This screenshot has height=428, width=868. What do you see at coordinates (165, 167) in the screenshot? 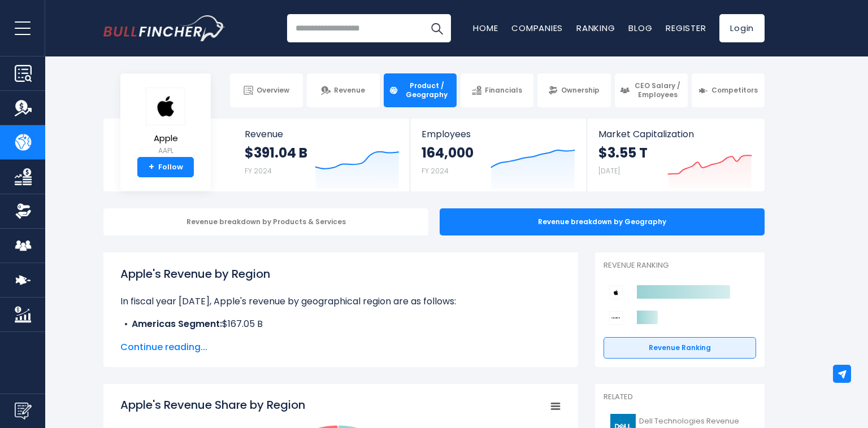
I see `a: +Follow` at bounding box center [165, 167].